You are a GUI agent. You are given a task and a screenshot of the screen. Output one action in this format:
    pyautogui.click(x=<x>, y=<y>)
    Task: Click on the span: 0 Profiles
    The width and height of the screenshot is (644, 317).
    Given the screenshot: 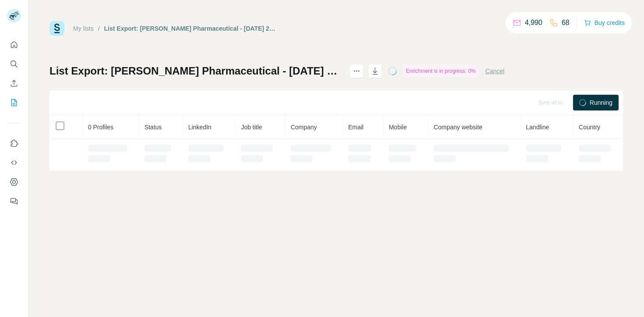 What is the action you would take?
    pyautogui.click(x=101, y=127)
    